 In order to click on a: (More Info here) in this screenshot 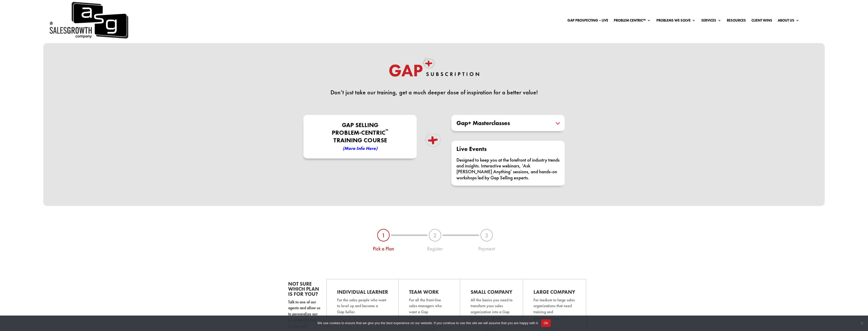, I will do `click(360, 147)`.